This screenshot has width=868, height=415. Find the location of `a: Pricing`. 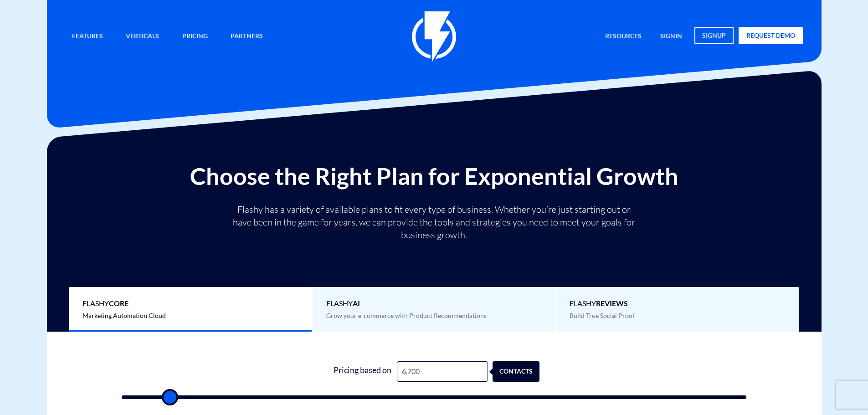

a: Pricing is located at coordinates (195, 36).